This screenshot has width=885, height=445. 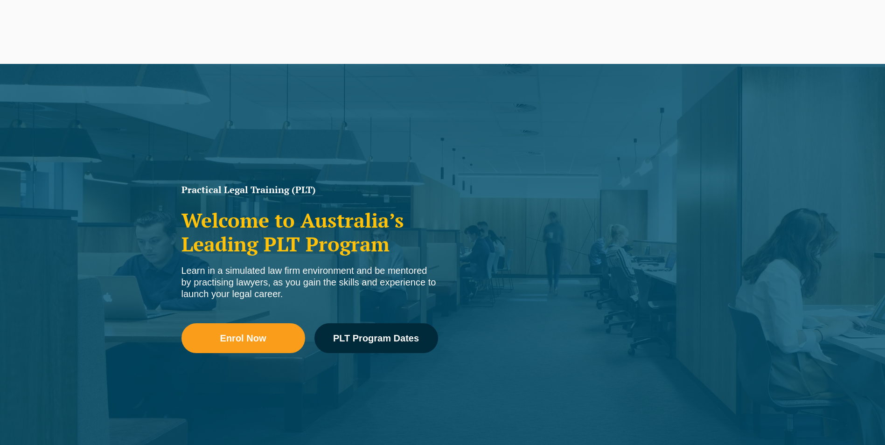 What do you see at coordinates (376, 338) in the screenshot?
I see `span: PLT Program Dates` at bounding box center [376, 338].